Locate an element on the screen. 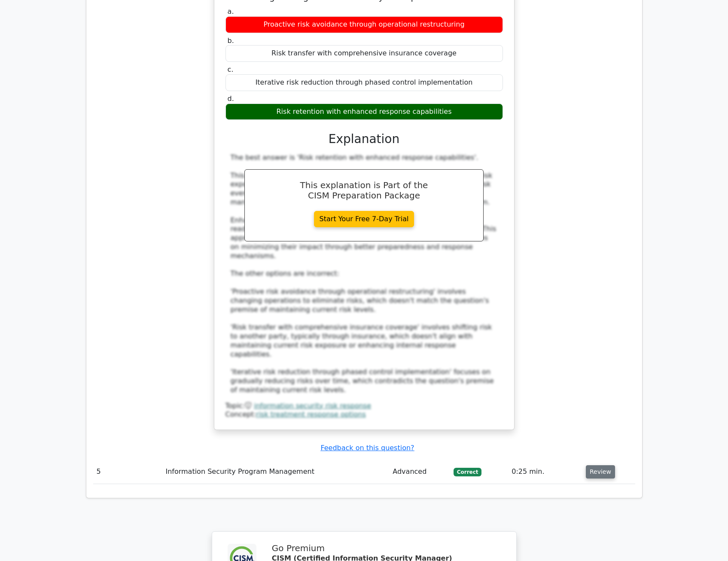 The image size is (728, 561). div: Concept: is located at coordinates (364, 414).